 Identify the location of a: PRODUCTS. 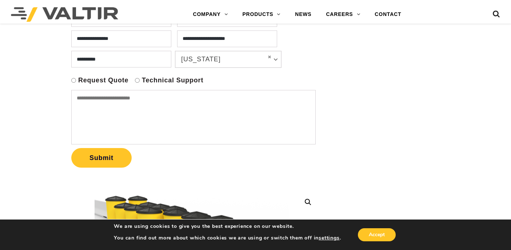
(261, 15).